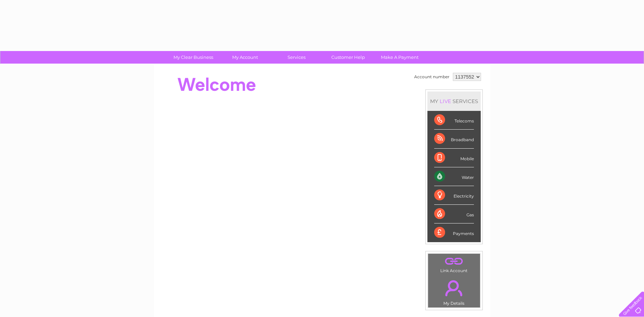 The width and height of the screenshot is (644, 317). Describe the element at coordinates (454, 158) in the screenshot. I see `div: Mobile` at that location.